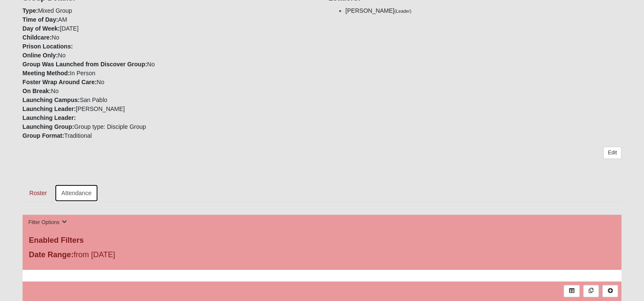 This screenshot has height=301, width=644. What do you see at coordinates (403, 11) in the screenshot?
I see `small: (Leader)` at bounding box center [403, 11].